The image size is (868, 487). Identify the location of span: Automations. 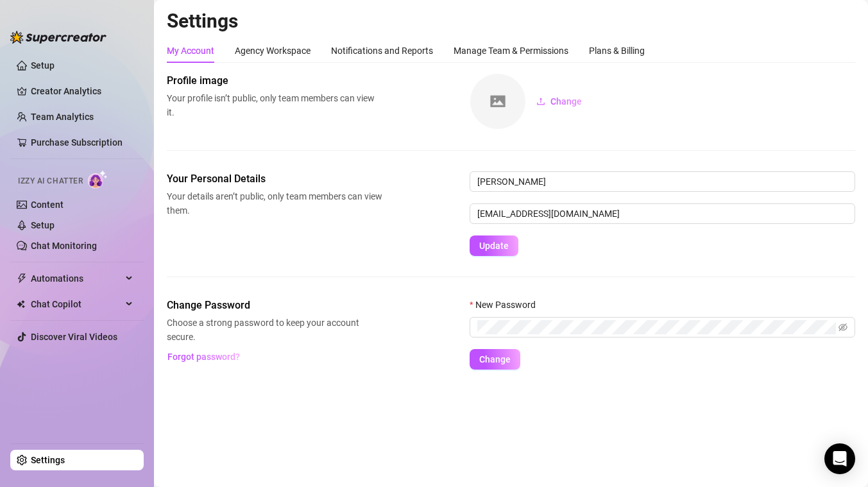
(77, 278).